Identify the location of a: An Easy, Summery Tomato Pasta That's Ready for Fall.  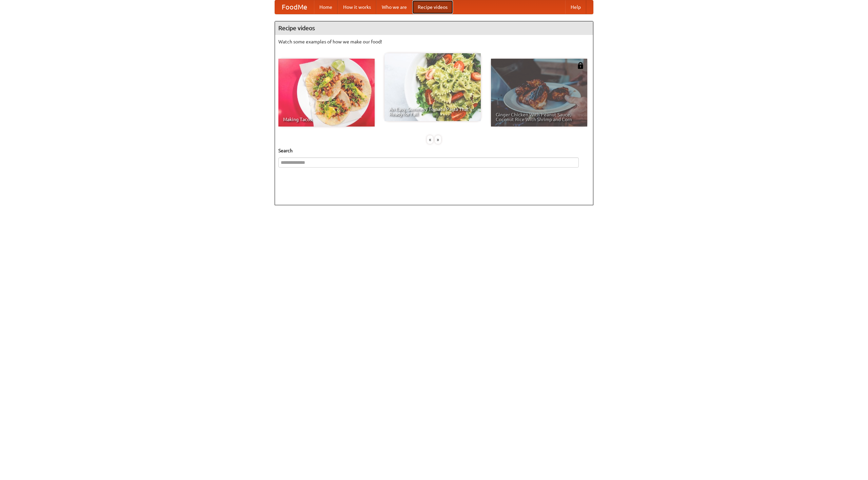
(432, 87).